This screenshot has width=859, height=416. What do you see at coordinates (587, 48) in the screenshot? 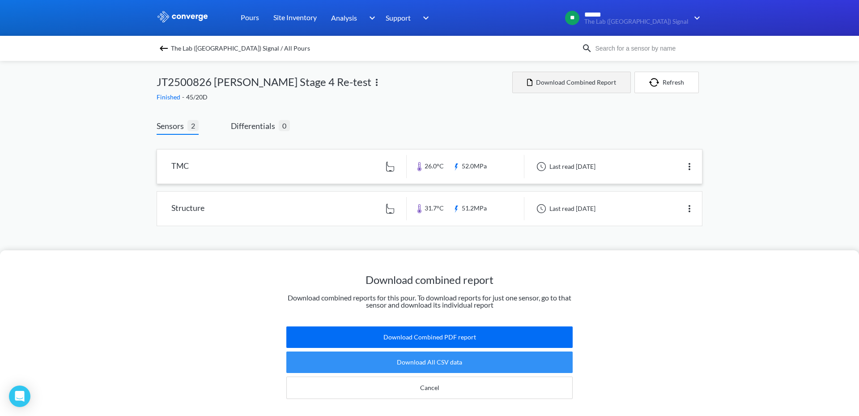
I see `img: icon-search.svg` at bounding box center [587, 48].